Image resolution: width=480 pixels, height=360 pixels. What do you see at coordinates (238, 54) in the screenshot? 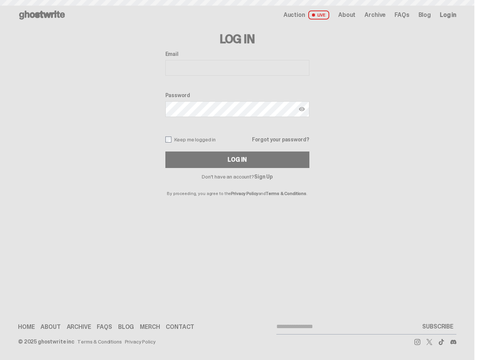
I see `label: Email` at bounding box center [238, 54].